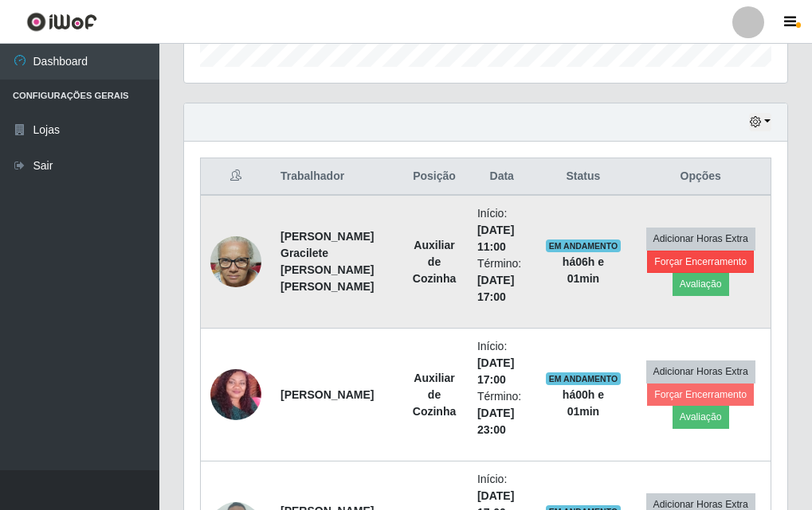 The height and width of the screenshot is (510, 812). Describe the element at coordinates (61, 22) in the screenshot. I see `img: CoreUI Logo` at that location.